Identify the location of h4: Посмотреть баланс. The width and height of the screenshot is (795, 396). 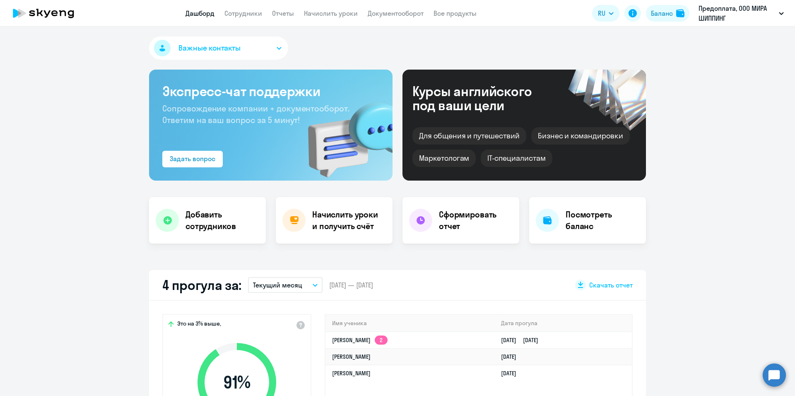
(602, 220).